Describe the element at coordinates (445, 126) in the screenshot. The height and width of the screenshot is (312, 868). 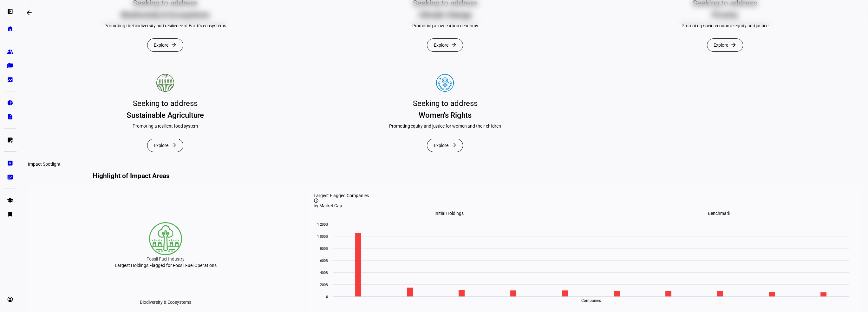
I see `div: Promoting equity and justice for women and their children` at that location.